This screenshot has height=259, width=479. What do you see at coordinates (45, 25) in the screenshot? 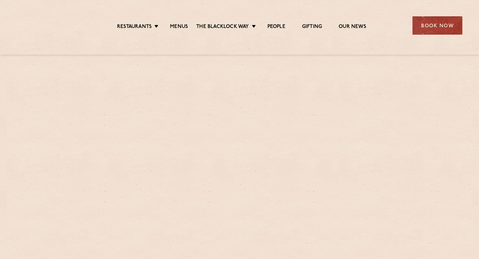
I see `img: svg%3E` at bounding box center [45, 25].